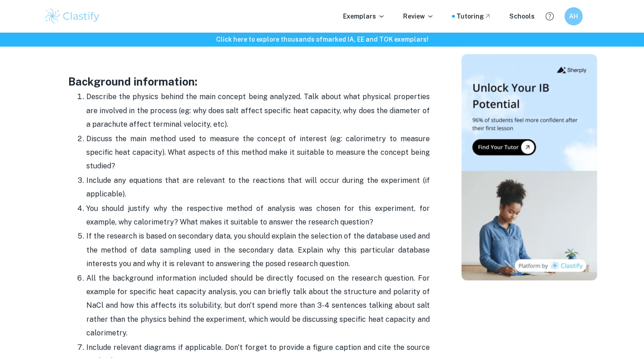  I want to click on a: Thumbnail, so click(529, 167).